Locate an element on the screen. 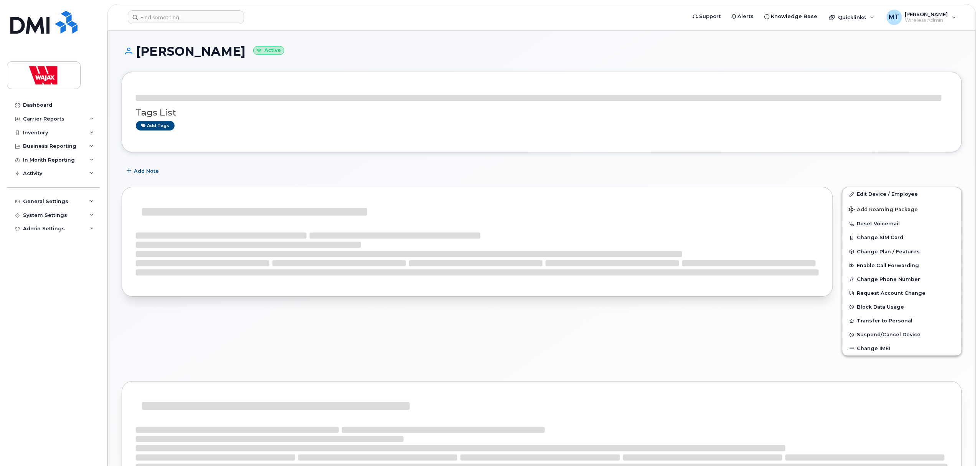  button: Suspend/Cancel Device is located at coordinates (902, 335).